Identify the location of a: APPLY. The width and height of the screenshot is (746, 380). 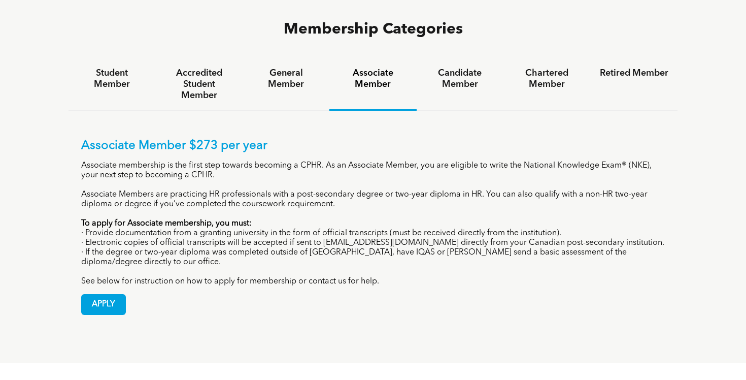
(104, 304).